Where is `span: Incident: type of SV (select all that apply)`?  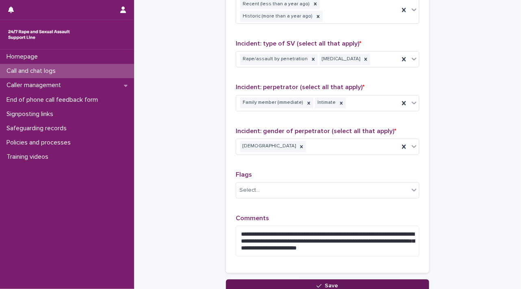
span: Incident: type of SV (select all that apply) is located at coordinates (298, 44).